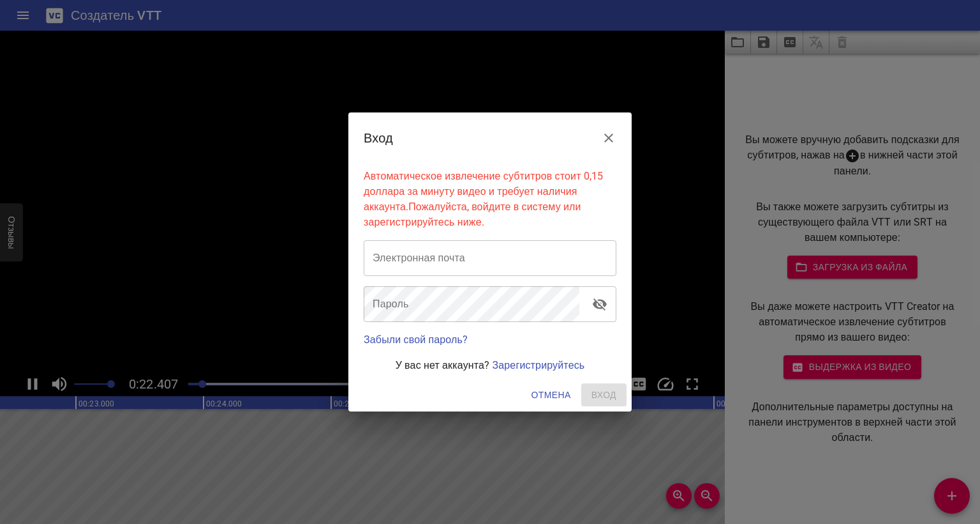 Image resolution: width=980 pixels, height=524 pixels. What do you see at coordinates (551, 395) in the screenshot?
I see `button: Отмена` at bounding box center [551, 395].